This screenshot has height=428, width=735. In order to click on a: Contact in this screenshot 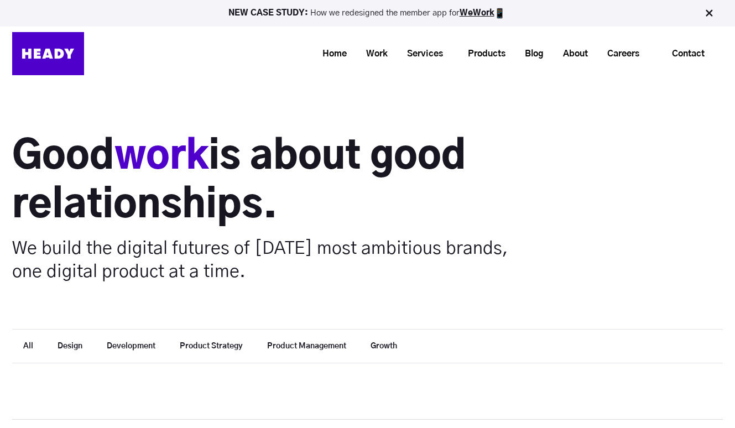, I will do `click(688, 54)`.